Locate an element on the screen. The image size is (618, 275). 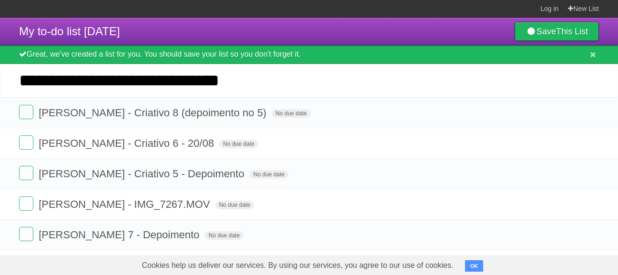
span: Cookies help us deliver our services. By using our services, you agree to our use of cookies. is located at coordinates (298, 266).